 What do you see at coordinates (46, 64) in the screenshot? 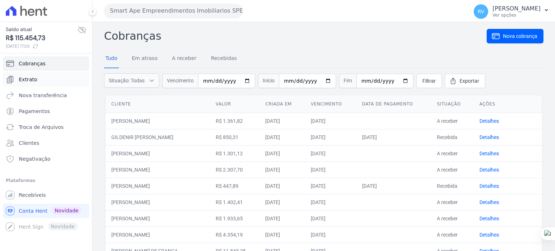
I see `a: Cobranças` at bounding box center [46, 64].